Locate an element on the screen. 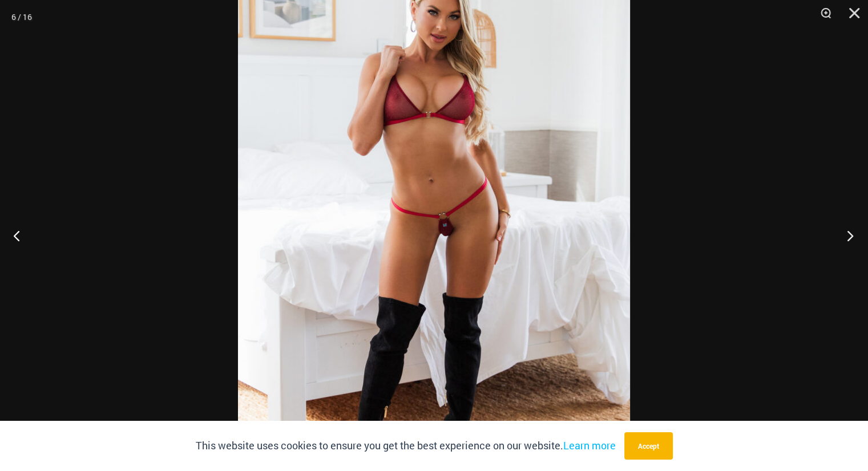 This screenshot has height=471, width=868. div: 6 / 16 is located at coordinates (22, 17).